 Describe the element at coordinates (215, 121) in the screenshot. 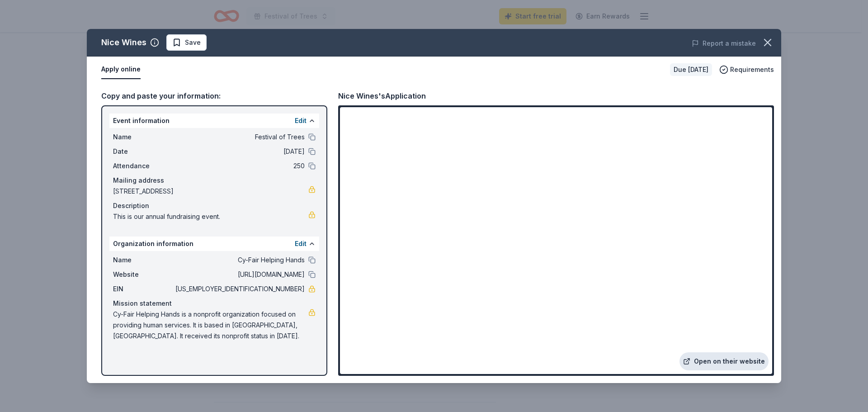

I see `div: Event information` at that location.